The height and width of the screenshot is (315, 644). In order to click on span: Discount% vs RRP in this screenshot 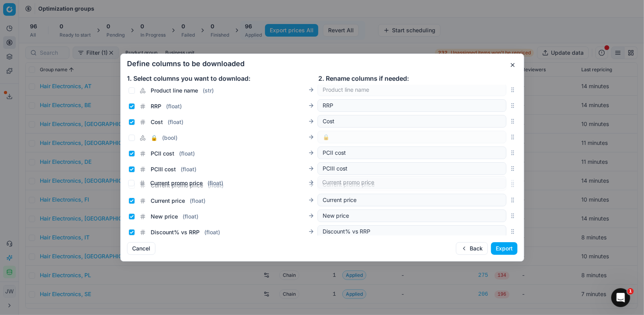, I will do `click(175, 233)`.